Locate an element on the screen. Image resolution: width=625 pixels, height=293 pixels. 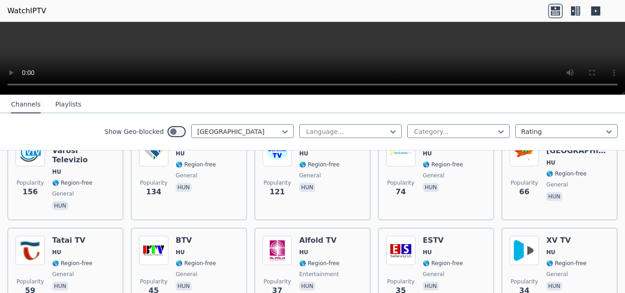
span: 134 is located at coordinates (153, 192).